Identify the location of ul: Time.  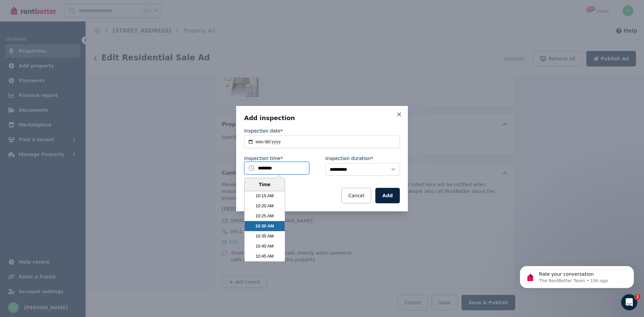
(265, 226).